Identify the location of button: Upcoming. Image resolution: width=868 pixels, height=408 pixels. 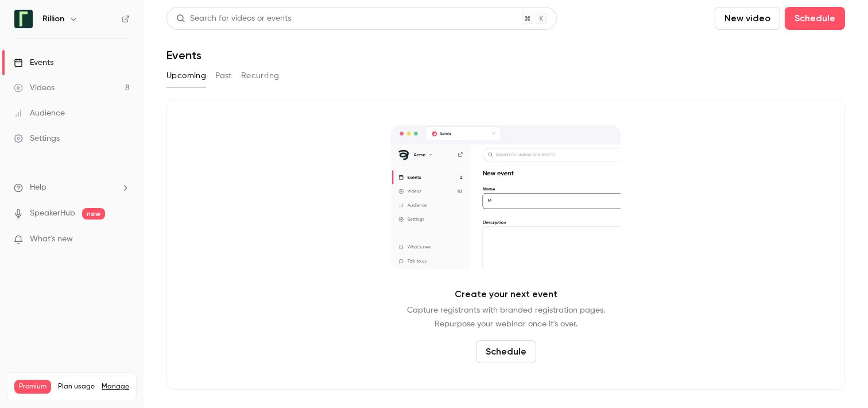
(186, 76).